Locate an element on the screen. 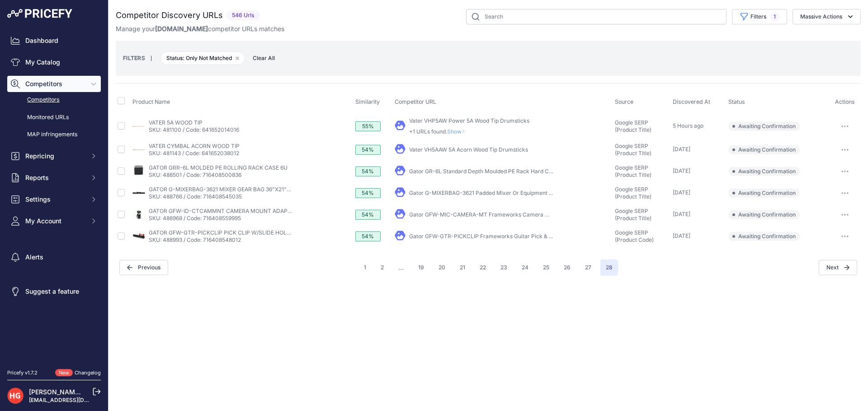 The width and height of the screenshot is (868, 411). a: My Catalog is located at coordinates (54, 62).